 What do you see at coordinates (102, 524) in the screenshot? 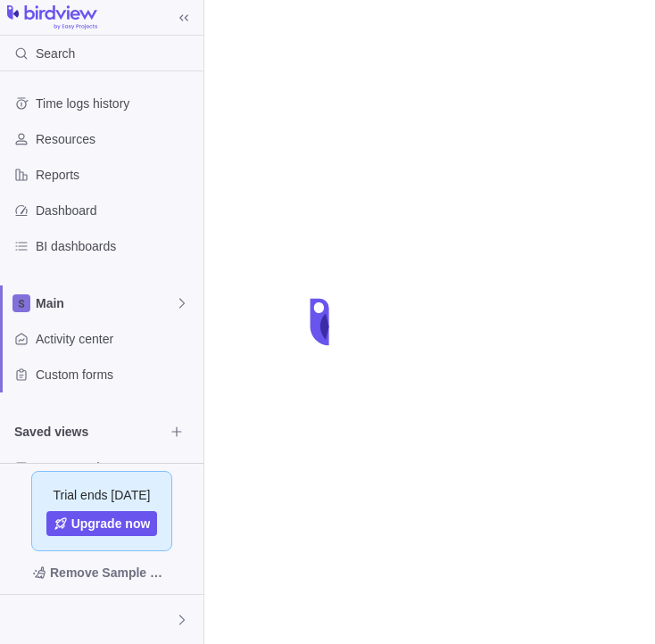
I see `a: Upgrade now` at bounding box center [102, 524].